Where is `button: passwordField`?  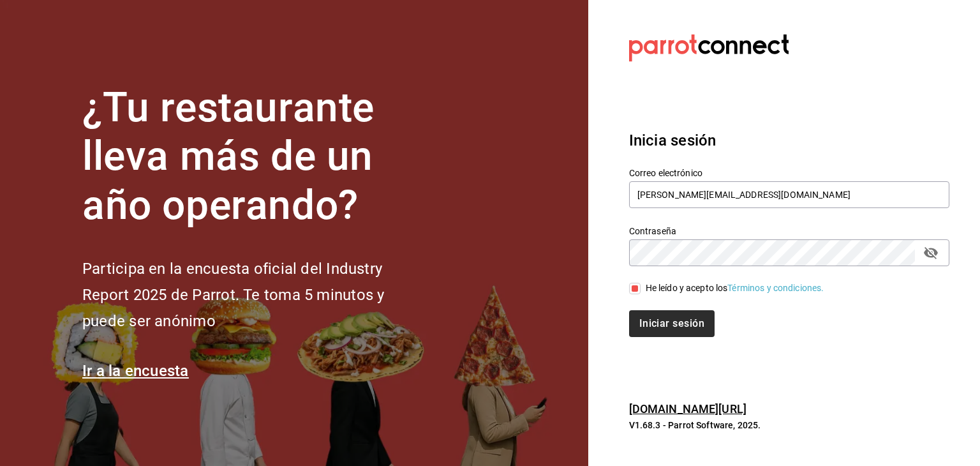 button: passwordField is located at coordinates (930, 253).